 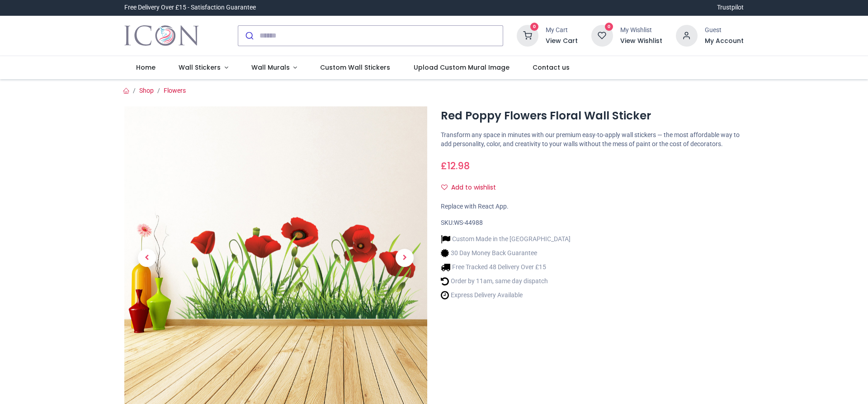 I want to click on h6: View Wishlist, so click(x=641, y=41).